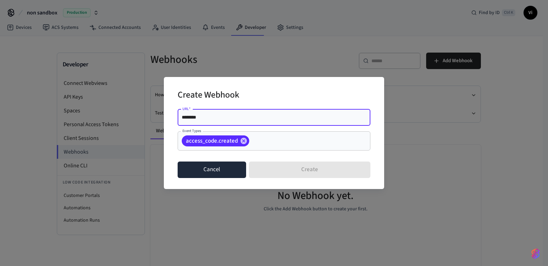 The image size is (548, 266). I want to click on div: access_code.created, so click(215, 141).